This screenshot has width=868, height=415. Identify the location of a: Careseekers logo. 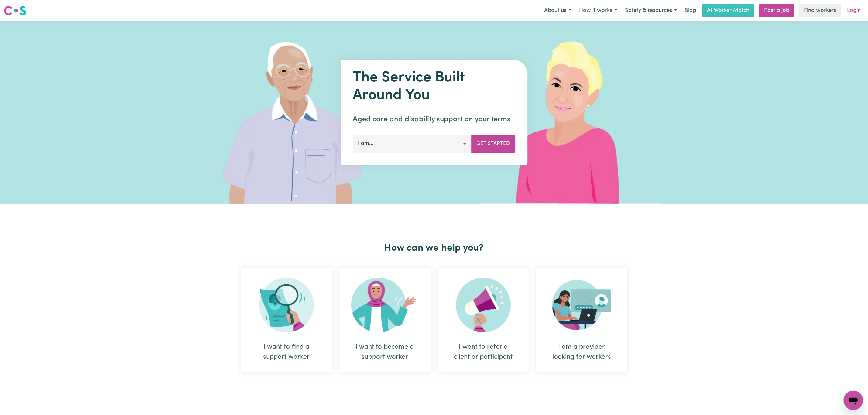
(15, 10).